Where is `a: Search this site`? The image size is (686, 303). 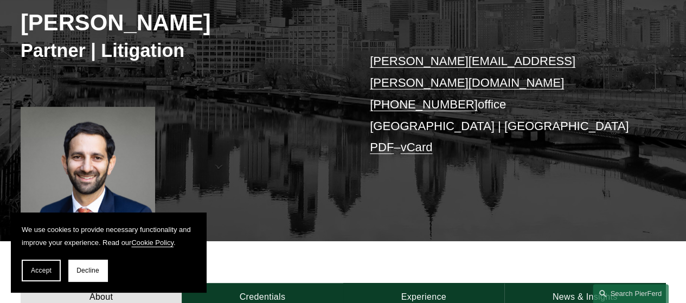 a: Search this site is located at coordinates (630, 293).